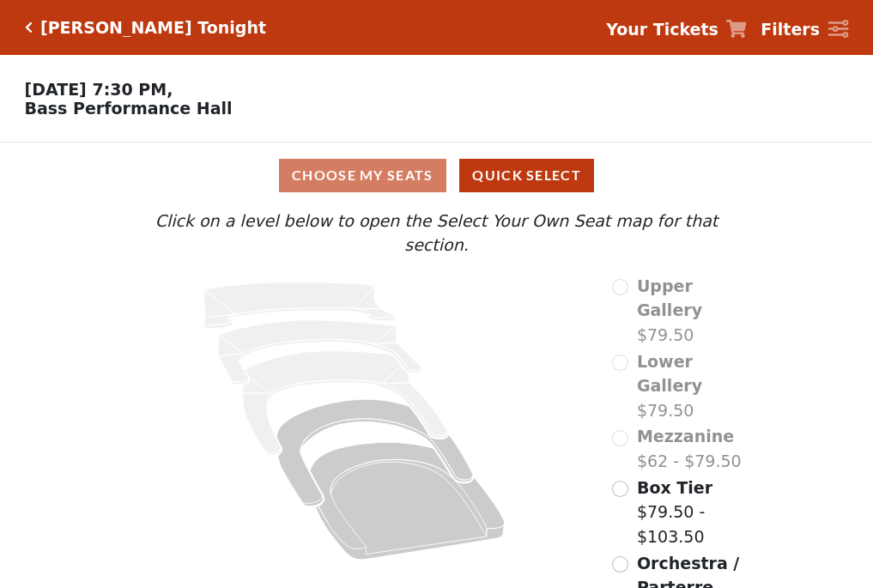 The height and width of the screenshot is (588, 873). Describe the element at coordinates (29, 28) in the screenshot. I see `a: Click here to go back to filters` at that location.